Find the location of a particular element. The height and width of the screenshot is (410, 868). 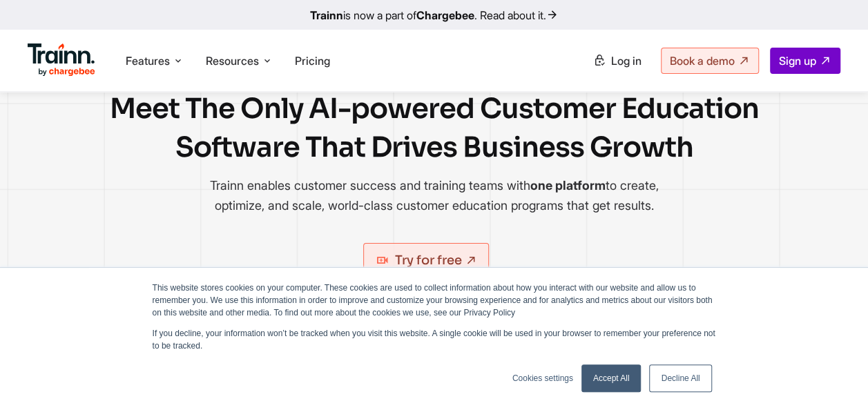

a: Accept All is located at coordinates (611, 378).